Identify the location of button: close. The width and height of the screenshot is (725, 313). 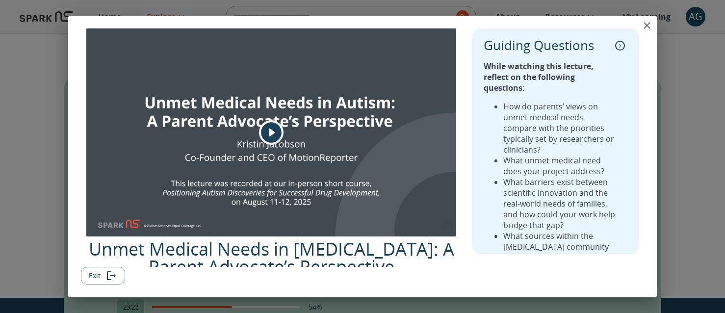
(647, 26).